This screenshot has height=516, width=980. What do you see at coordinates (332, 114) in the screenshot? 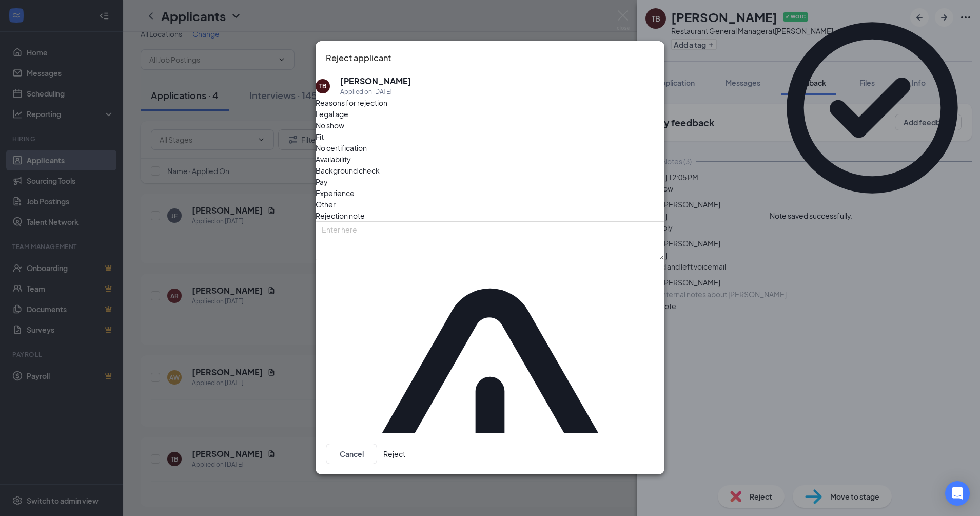
I see `span: Legal age` at bounding box center [332, 114].